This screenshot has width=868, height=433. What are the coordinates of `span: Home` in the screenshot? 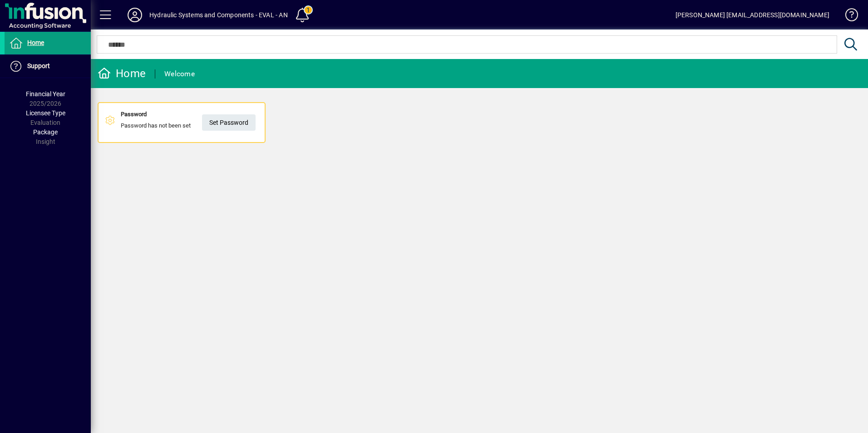 It's located at (35, 42).